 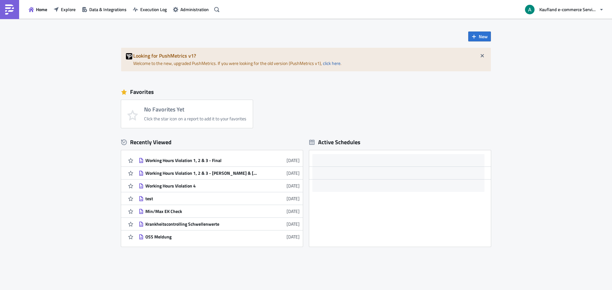 What do you see at coordinates (153, 9) in the screenshot?
I see `span: Execution Log` at bounding box center [153, 9].